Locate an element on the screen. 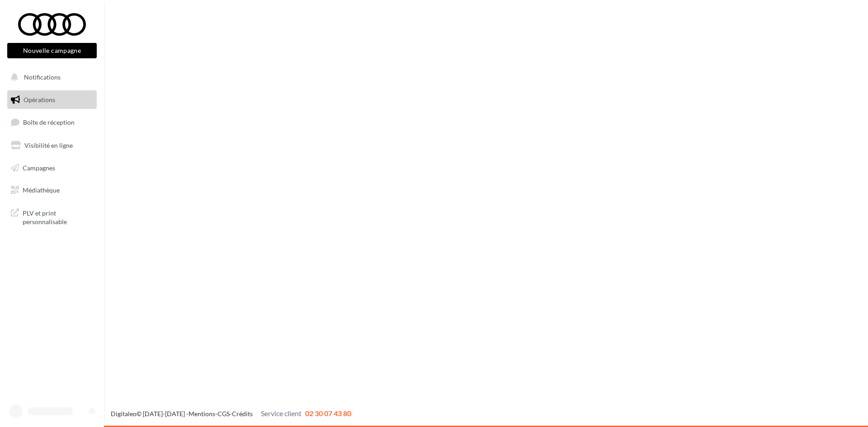 This screenshot has width=868, height=427. a: CGS is located at coordinates (223, 414).